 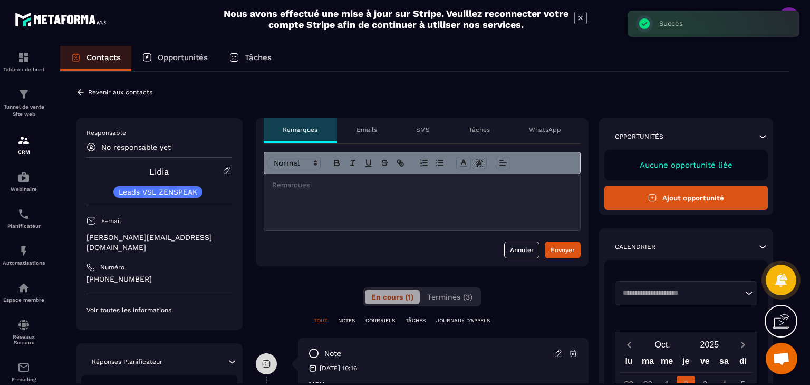 I want to click on a: social-networksocial-networkRéseaux Sociaux, so click(x=24, y=332).